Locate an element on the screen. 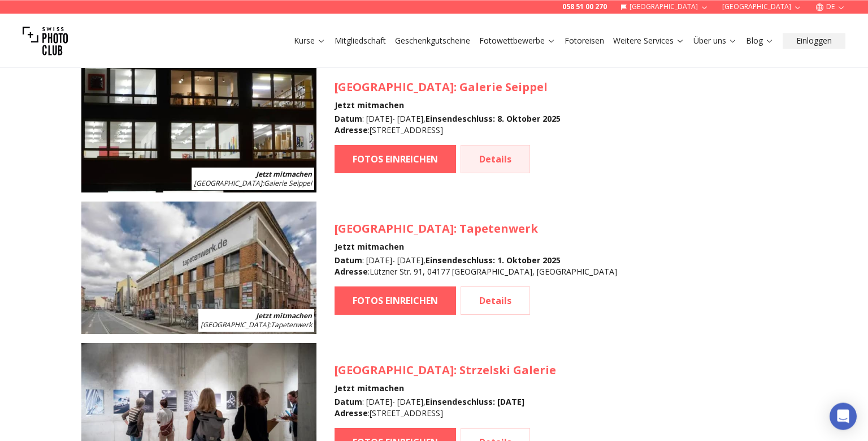 The width and height of the screenshot is (868, 441). button: Fotoreisen is located at coordinates (584, 40).